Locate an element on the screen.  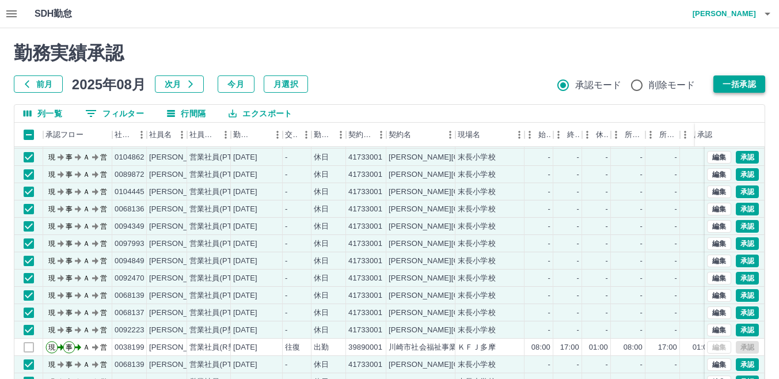
div: 営業社員(PT契約) is located at coordinates (219, 313).